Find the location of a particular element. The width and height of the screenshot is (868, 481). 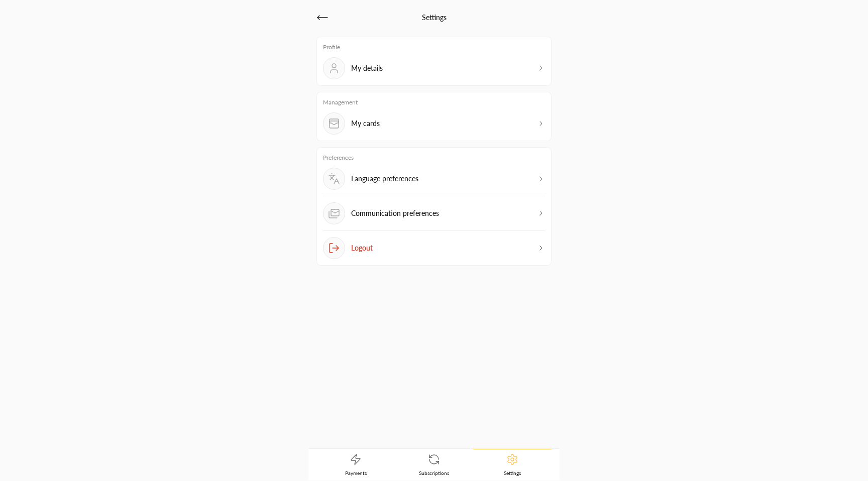

p: My details is located at coordinates (367, 68).